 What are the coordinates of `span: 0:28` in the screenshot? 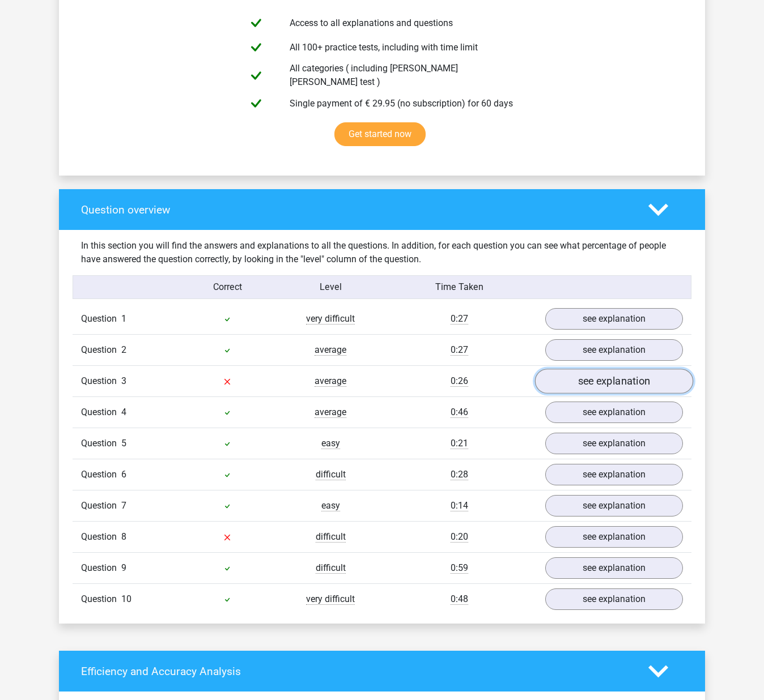 It's located at (459, 475).